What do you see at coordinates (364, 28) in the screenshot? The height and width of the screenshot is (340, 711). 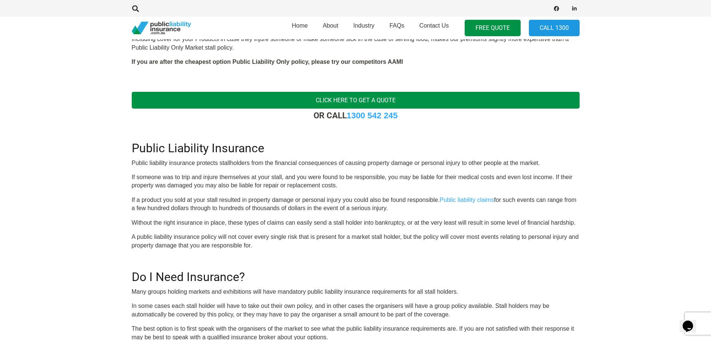 I see `a: Industry` at bounding box center [364, 28].